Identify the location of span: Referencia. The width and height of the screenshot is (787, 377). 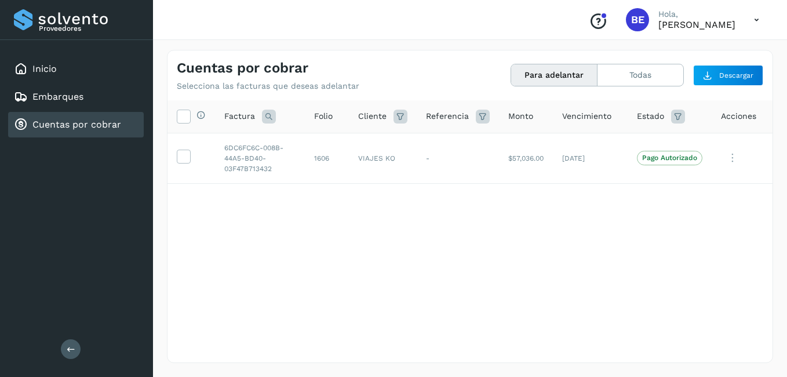
(447, 116).